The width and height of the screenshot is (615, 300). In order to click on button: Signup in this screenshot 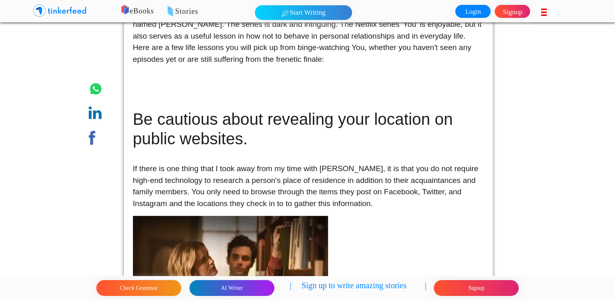, I will do `click(476, 288)`.